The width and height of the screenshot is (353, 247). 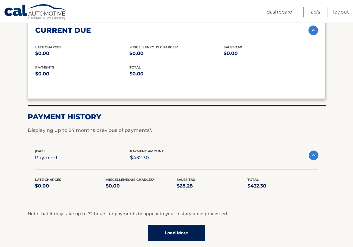 What do you see at coordinates (315, 12) in the screenshot?
I see `a: FAQ's` at bounding box center [315, 12].